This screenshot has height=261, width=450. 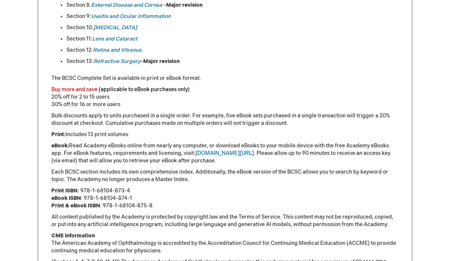 I want to click on li: Section 11:, so click(x=233, y=39).